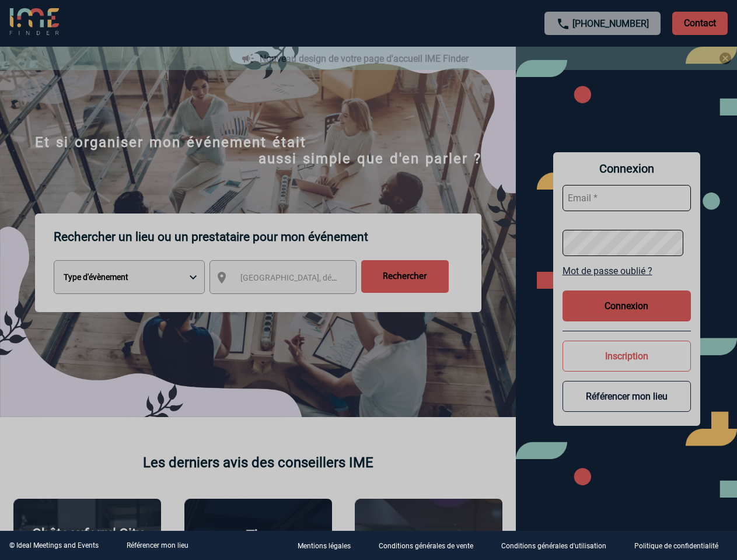 This screenshot has width=737, height=560. Describe the element at coordinates (426, 546) in the screenshot. I see `p: Conditions générales de vente` at that location.